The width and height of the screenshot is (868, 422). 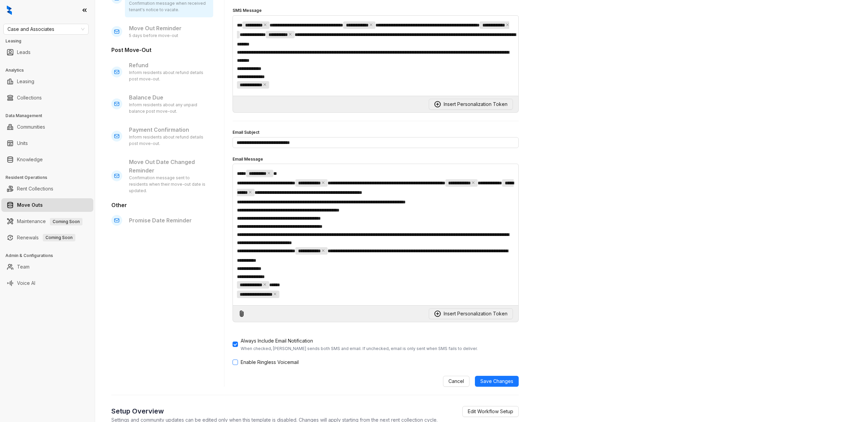 What do you see at coordinates (47, 127) in the screenshot?
I see `li: Communities` at bounding box center [47, 127].